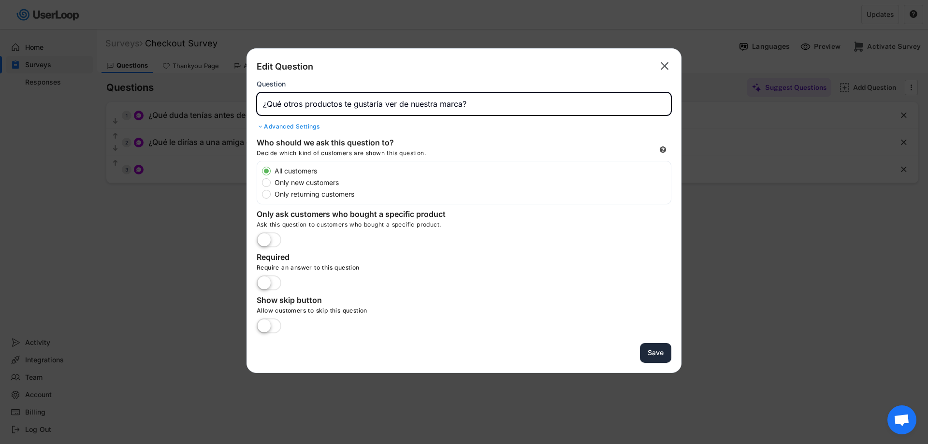 The image size is (928, 444). I want to click on div: Required, so click(353, 258).